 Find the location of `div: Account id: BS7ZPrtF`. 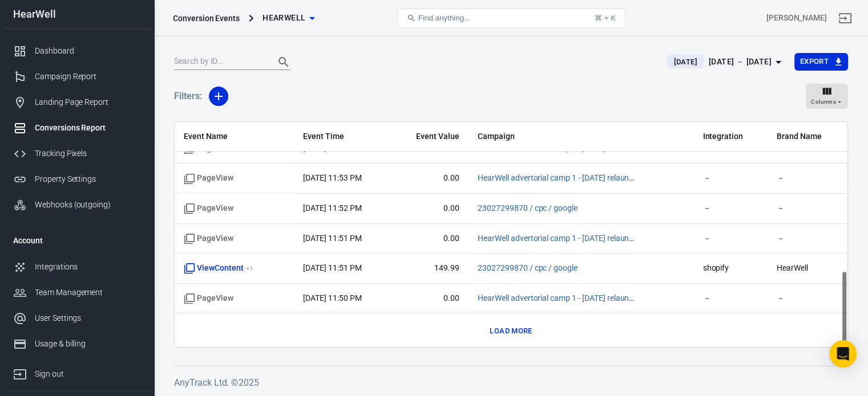

div: Account id: BS7ZPrtF is located at coordinates (796, 17).